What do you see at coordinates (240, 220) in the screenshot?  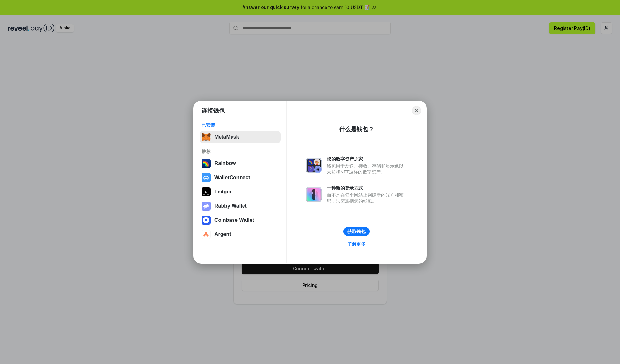 I see `button: Coinbase Wallet` at bounding box center [240, 220].